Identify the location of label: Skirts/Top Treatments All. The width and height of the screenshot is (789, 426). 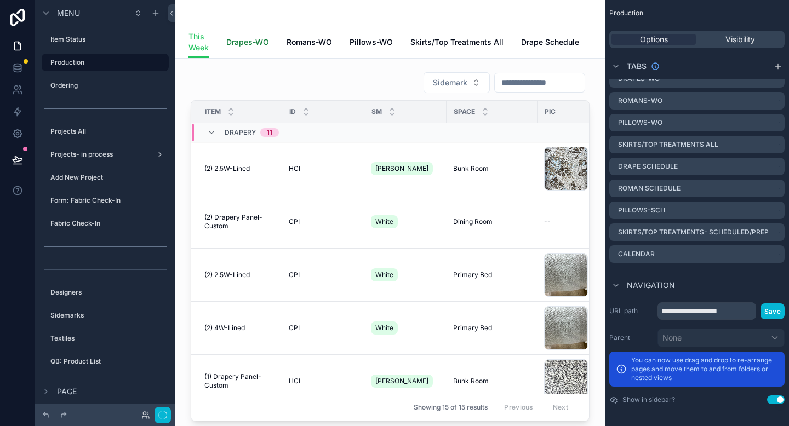
(668, 145).